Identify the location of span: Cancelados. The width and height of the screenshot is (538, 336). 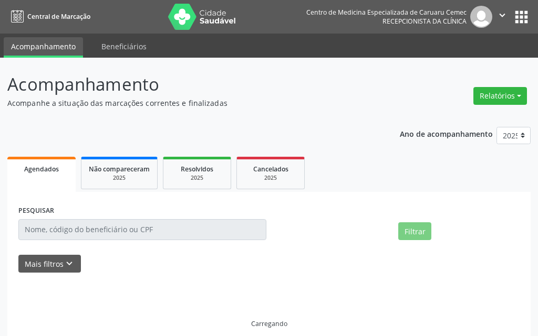
(270, 169).